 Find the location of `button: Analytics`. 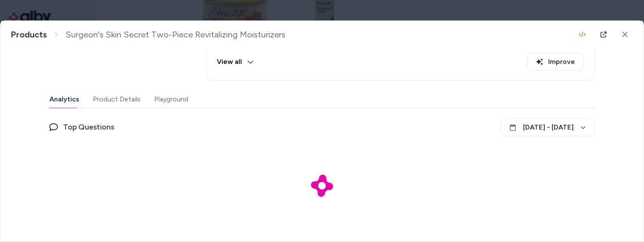

button: Analytics is located at coordinates (64, 100).